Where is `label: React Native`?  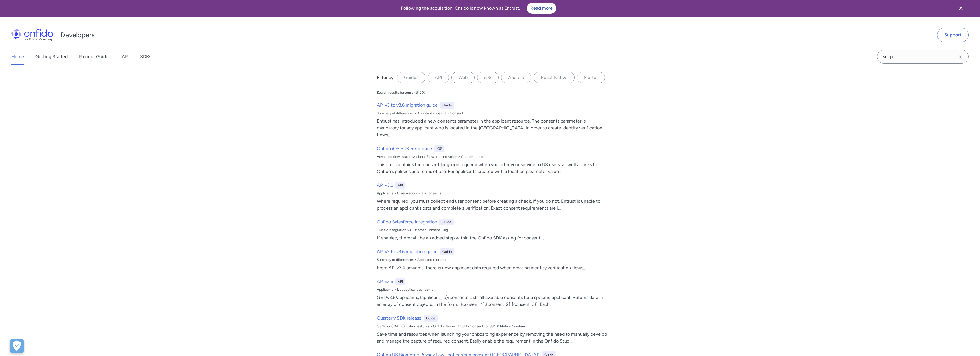
label: React Native is located at coordinates (554, 77).